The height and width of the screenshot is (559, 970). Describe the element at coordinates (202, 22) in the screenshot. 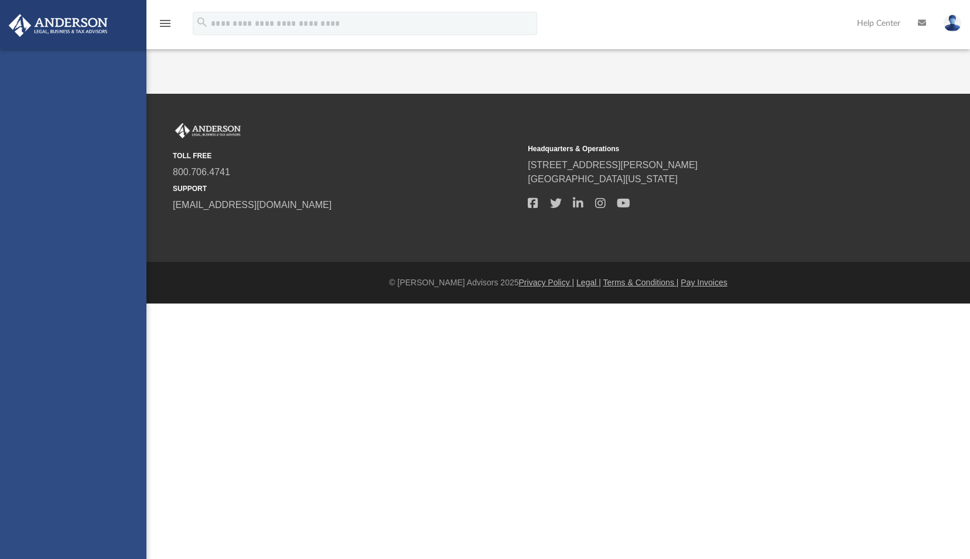

I see `i: search` at that location.